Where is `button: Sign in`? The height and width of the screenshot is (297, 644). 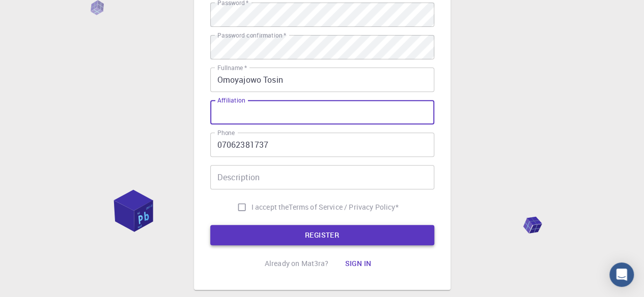 button: Sign in is located at coordinates (358, 264).